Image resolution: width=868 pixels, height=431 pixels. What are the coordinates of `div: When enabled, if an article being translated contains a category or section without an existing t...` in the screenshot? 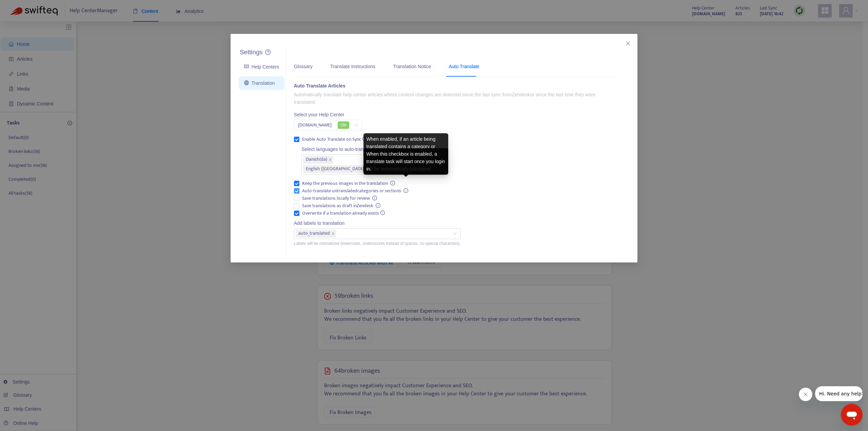 It's located at (406, 154).